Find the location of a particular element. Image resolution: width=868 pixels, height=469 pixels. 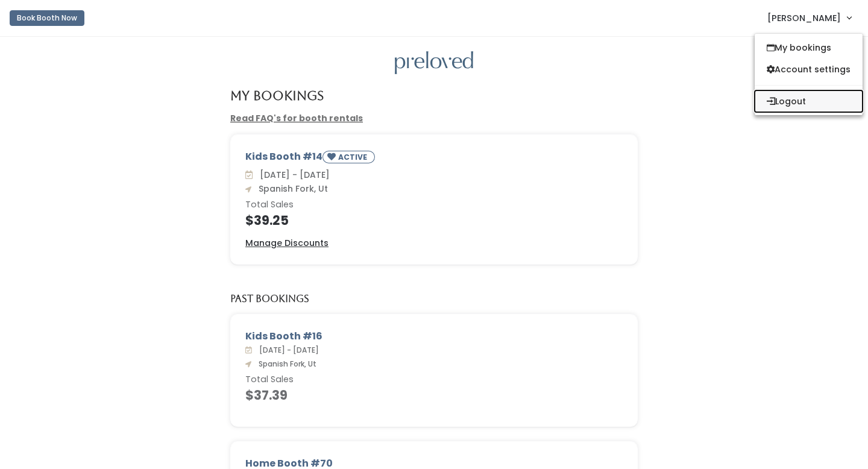

a: Read FAQ's for booth rentals is located at coordinates (297, 118).